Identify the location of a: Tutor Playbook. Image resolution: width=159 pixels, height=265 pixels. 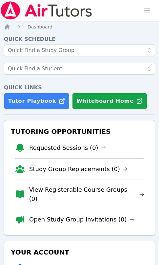
(37, 101).